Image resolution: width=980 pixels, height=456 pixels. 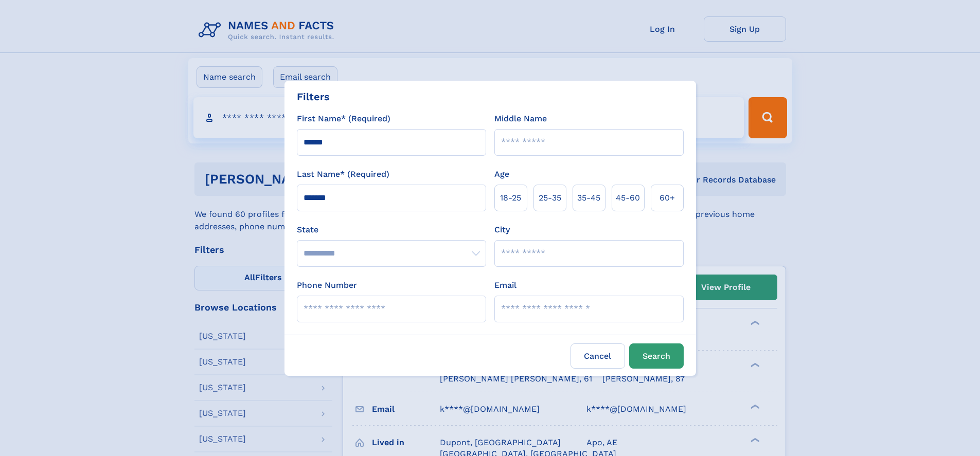 I want to click on span: 35‑45, so click(x=589, y=198).